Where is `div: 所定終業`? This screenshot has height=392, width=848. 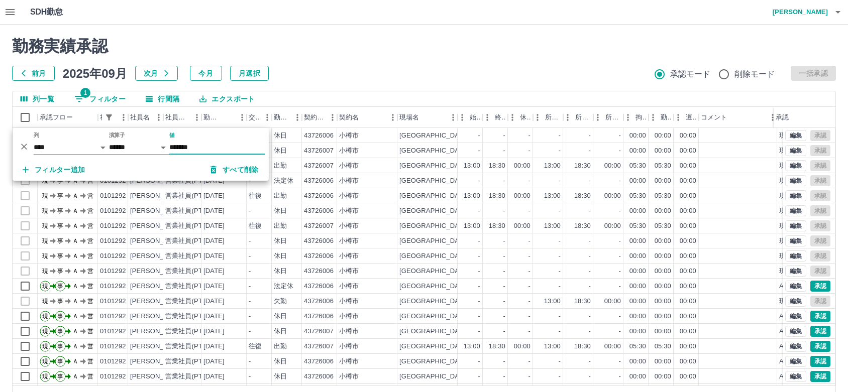
div: 所定終業 is located at coordinates (583, 118).